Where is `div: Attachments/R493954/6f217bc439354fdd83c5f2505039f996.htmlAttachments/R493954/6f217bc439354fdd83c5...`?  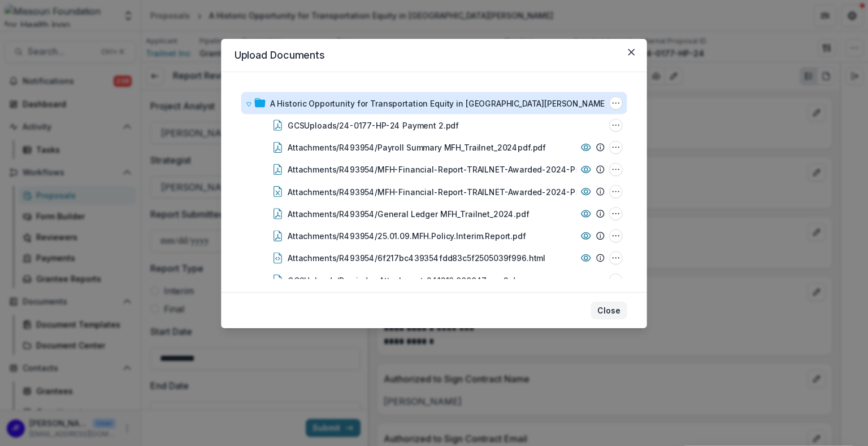
div: Attachments/R493954/6f217bc439354fdd83c5f2505039f996.htmlAttachments/R493954/6f217bc439354fdd83c5... is located at coordinates (434, 258).